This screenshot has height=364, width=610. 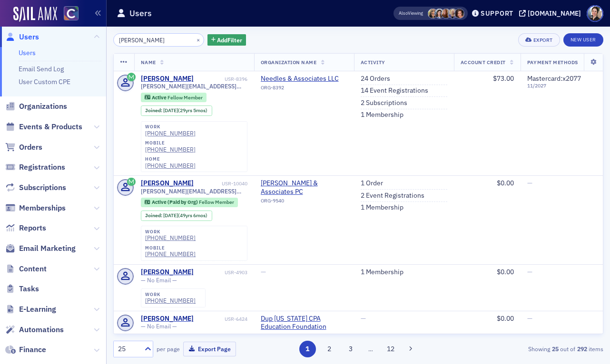 What do you see at coordinates (26, 269) in the screenshot?
I see `a: Content` at bounding box center [26, 269].